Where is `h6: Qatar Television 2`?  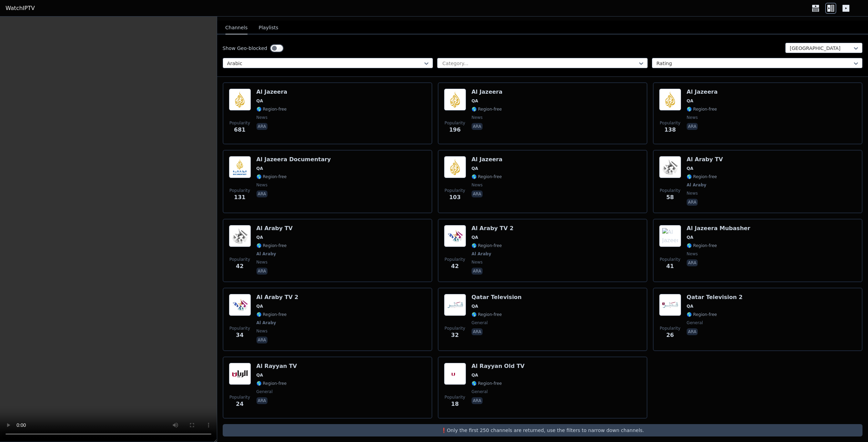 h6: Qatar Television 2 is located at coordinates (714, 297).